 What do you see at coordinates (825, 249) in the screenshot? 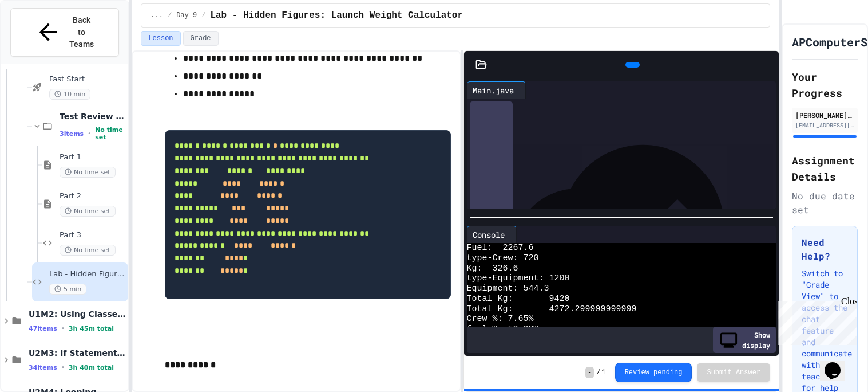
I see `h3: Need Help?` at bounding box center [825, 249].